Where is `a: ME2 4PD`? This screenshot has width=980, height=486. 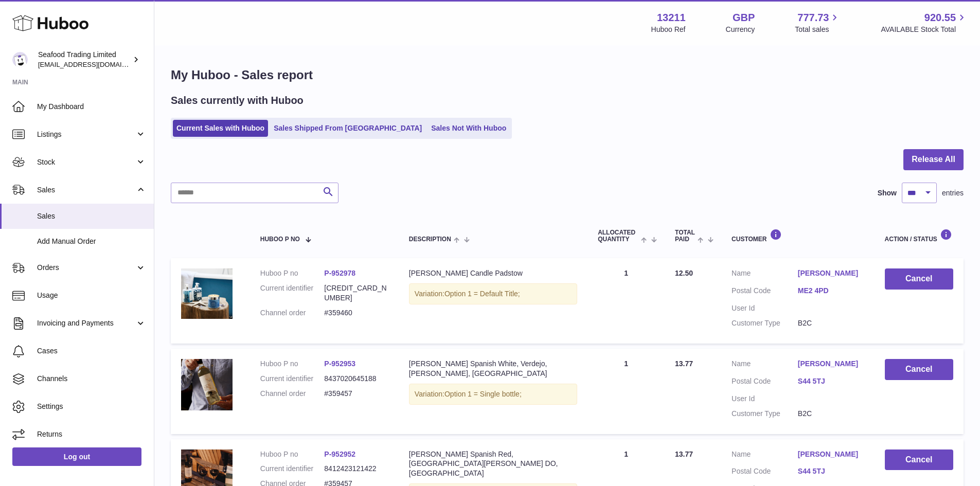
a: ME2 4PD is located at coordinates (831, 291).